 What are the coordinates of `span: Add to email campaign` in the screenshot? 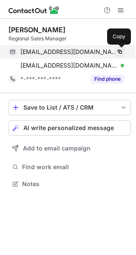 It's located at (57, 148).